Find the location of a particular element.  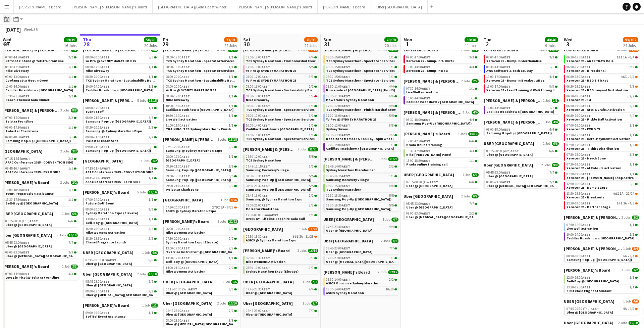

span: Xerocon 25 - REG Lanyard Distribution is located at coordinates (597, 90).